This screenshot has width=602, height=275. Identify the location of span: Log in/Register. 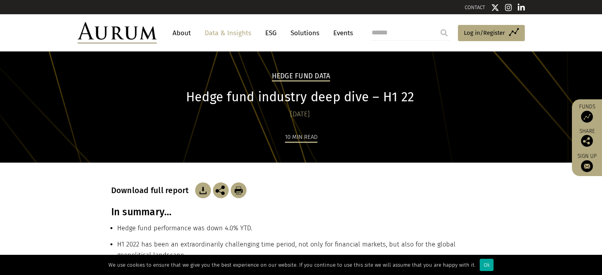
(484, 33).